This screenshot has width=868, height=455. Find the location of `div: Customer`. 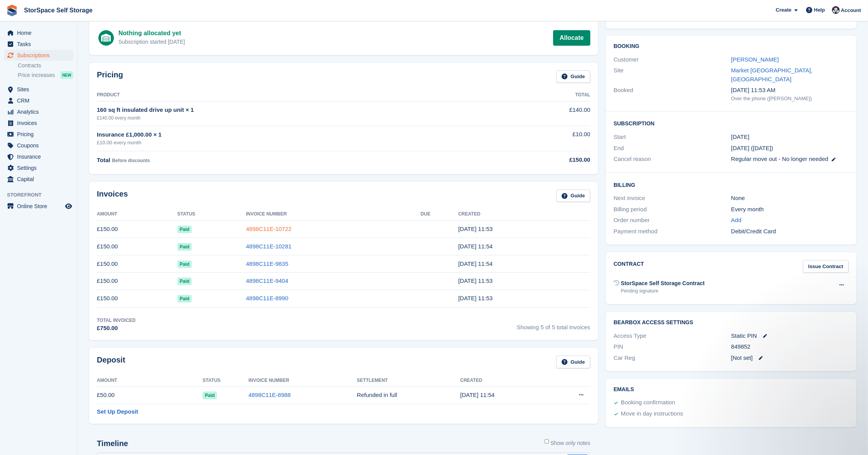

div: Customer is located at coordinates (672, 60).